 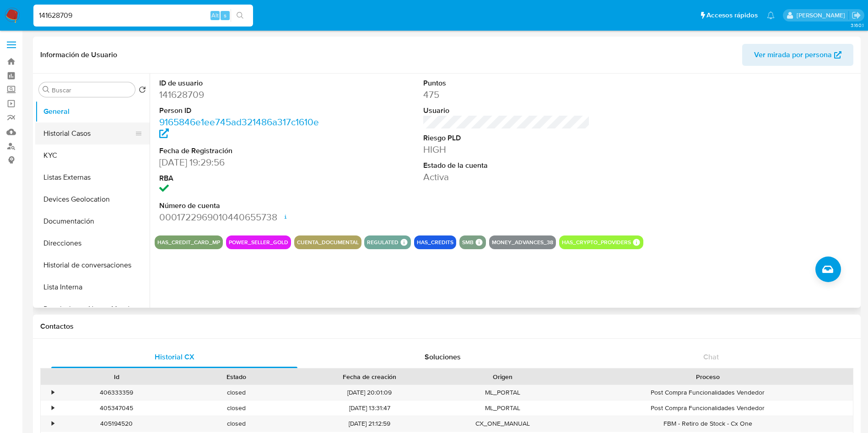 What do you see at coordinates (117, 393) in the screenshot?
I see `div: 406333359` at bounding box center [117, 393].